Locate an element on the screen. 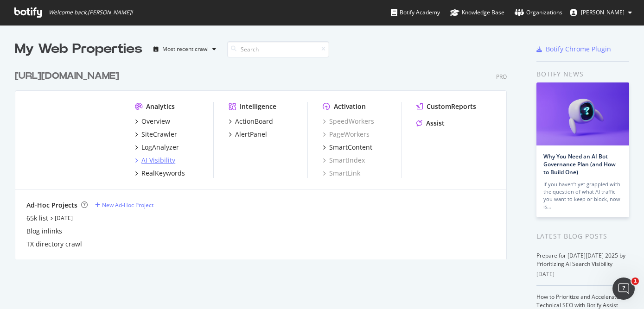  div: CustomReports is located at coordinates (451, 107).